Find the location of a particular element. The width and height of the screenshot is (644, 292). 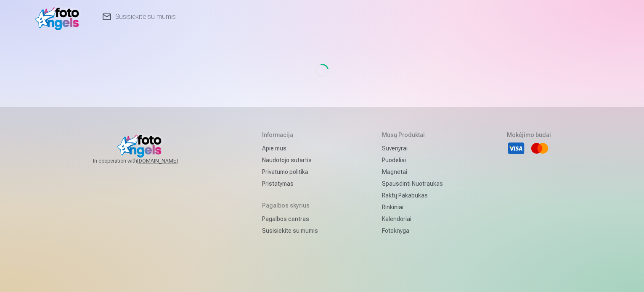

a: Kalendoriai is located at coordinates (412, 219).